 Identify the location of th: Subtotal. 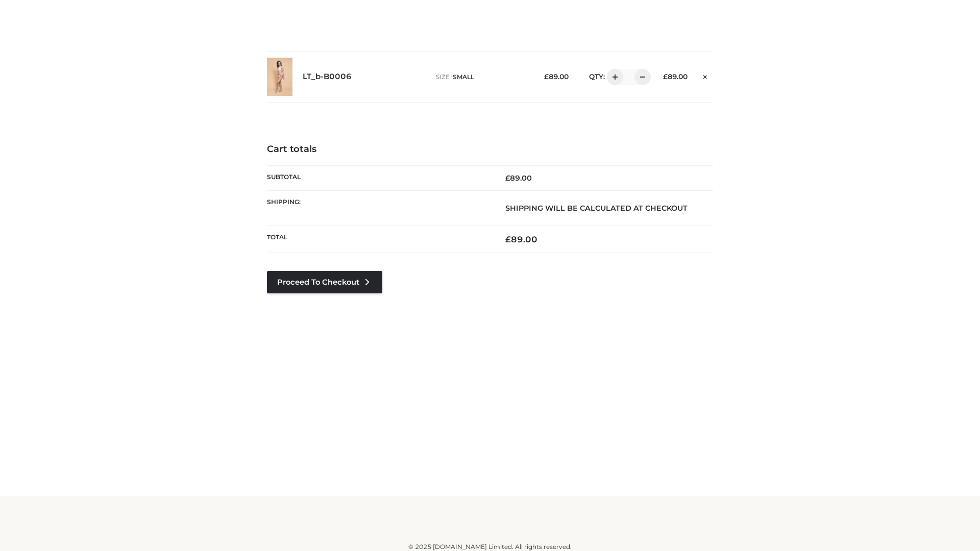
(378, 178).